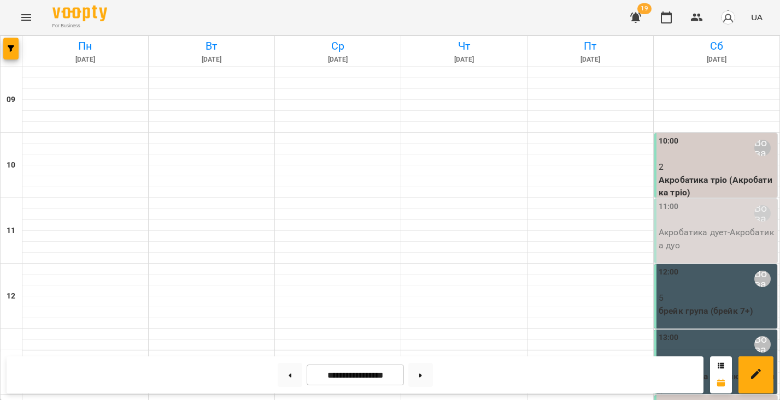 This screenshot has width=780, height=400. What do you see at coordinates (668, 273) in the screenshot?
I see `label: 12:00` at bounding box center [668, 273].